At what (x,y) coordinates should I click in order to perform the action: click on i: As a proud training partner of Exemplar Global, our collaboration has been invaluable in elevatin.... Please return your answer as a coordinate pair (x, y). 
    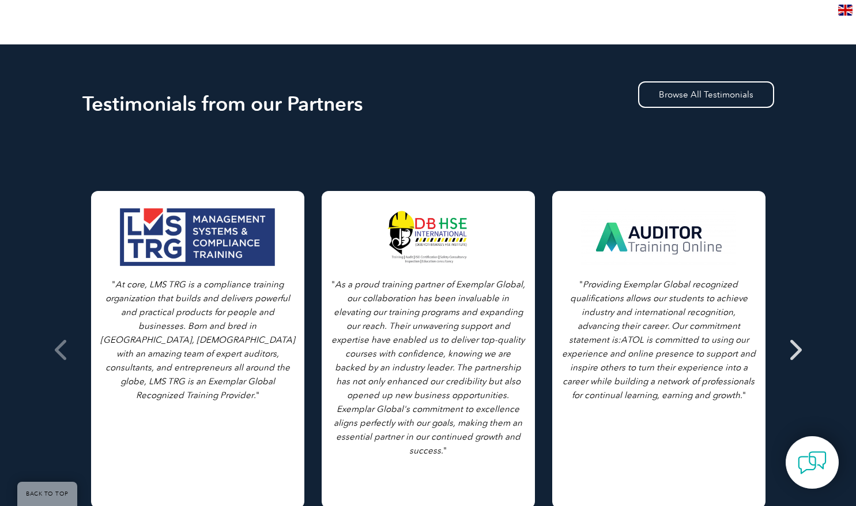
    Looking at the image, I should click on (428, 367).